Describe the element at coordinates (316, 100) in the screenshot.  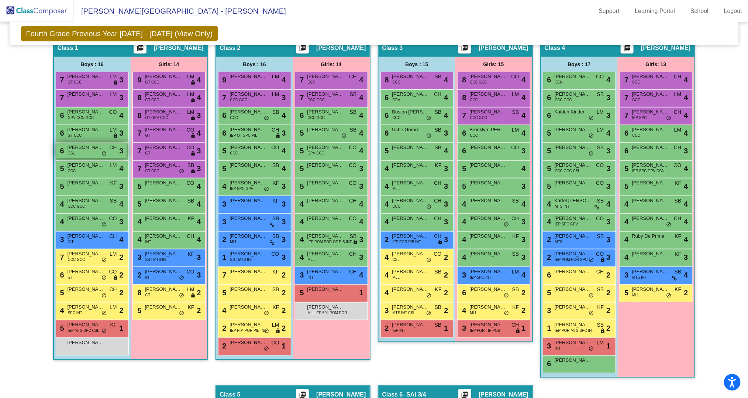
I see `span: CCC GCC` at that location.